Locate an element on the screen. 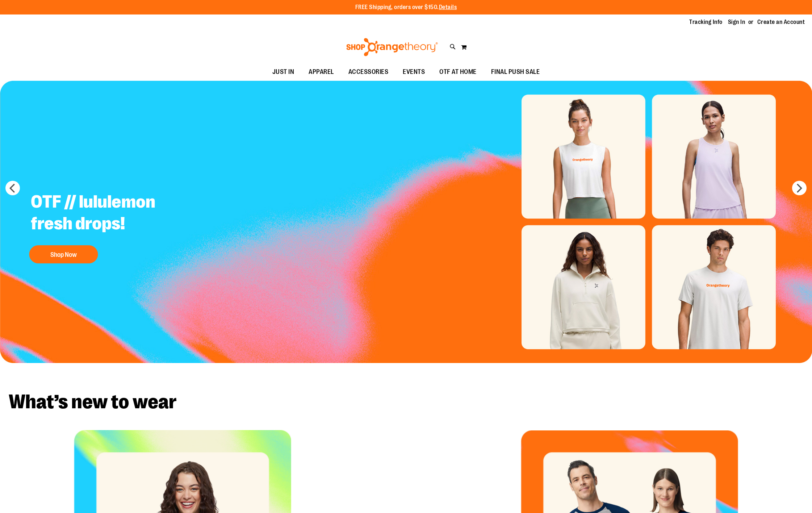 The image size is (812, 513). span: FINAL PUSH SALE is located at coordinates (516, 71).